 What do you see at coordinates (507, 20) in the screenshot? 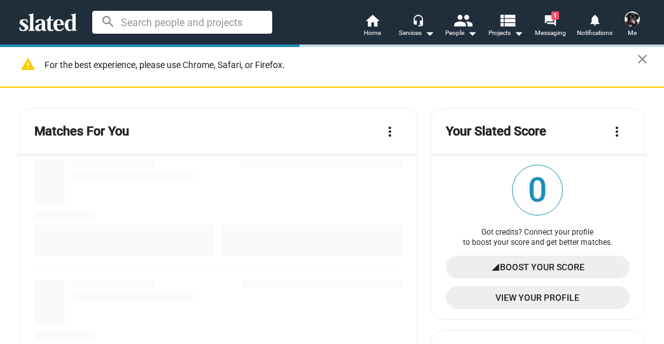
I see `mat-icon: view_list` at bounding box center [507, 20].